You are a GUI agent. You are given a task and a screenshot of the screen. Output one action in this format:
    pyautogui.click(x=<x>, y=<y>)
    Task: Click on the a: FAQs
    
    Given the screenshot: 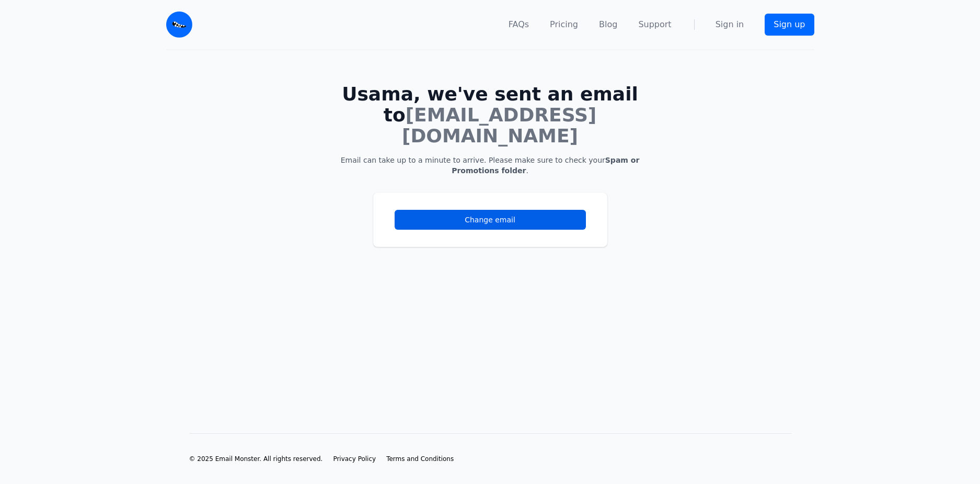 What is the action you would take?
    pyautogui.click(x=519, y=24)
    